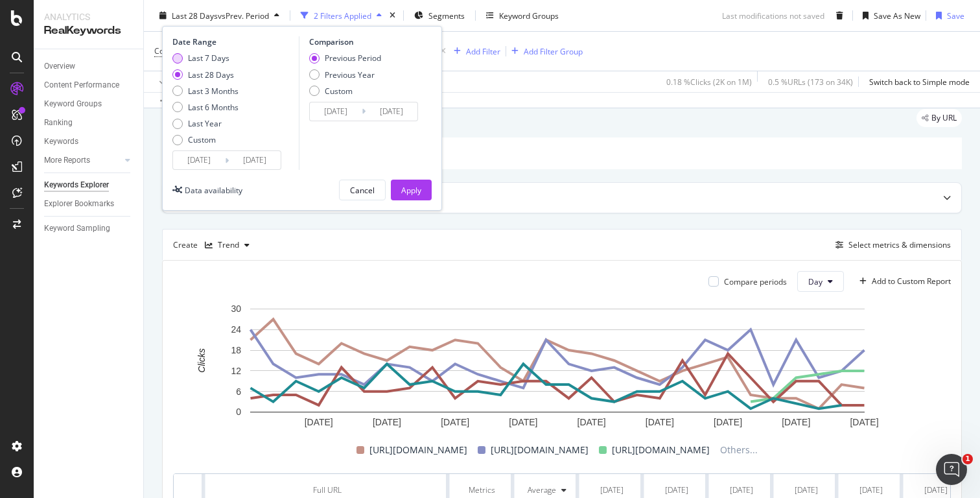 This screenshot has height=498, width=980. What do you see at coordinates (440, 16) in the screenshot?
I see `button: Segments` at bounding box center [440, 16].